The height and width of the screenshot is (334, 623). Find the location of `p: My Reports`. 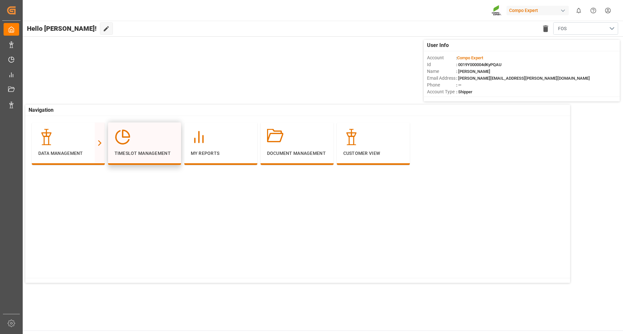

p: My Reports is located at coordinates (221, 153).